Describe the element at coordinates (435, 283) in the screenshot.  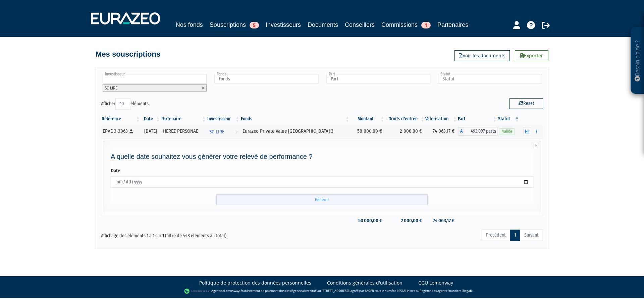
I see `a: CGU Lemonway` at that location.